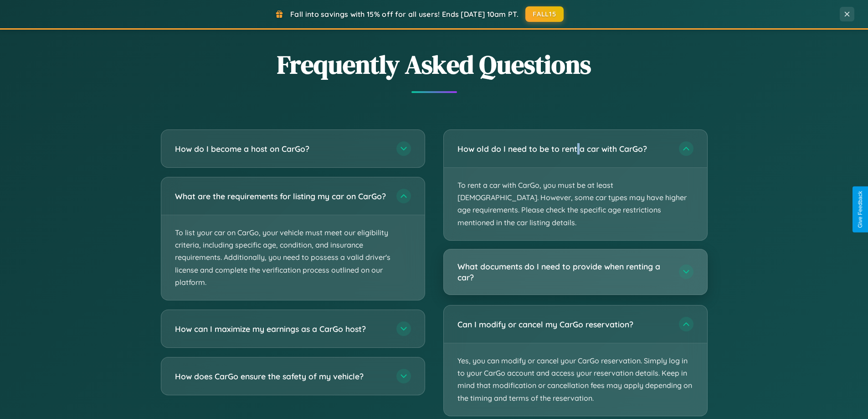 Image resolution: width=868 pixels, height=419 pixels. Describe the element at coordinates (281, 376) in the screenshot. I see `h3: How does CarGo ensure the safety of my vehicle?` at that location.